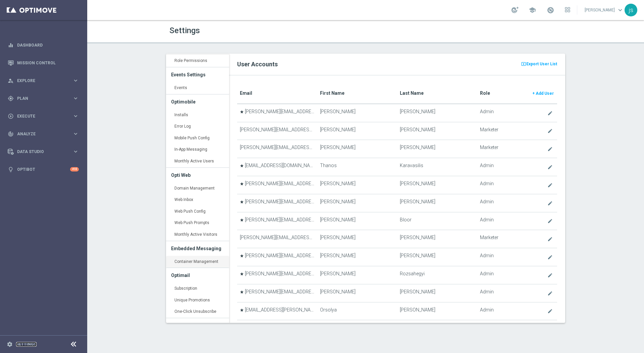 The image size is (644, 353). I want to click on i: settings, so click(10, 345).